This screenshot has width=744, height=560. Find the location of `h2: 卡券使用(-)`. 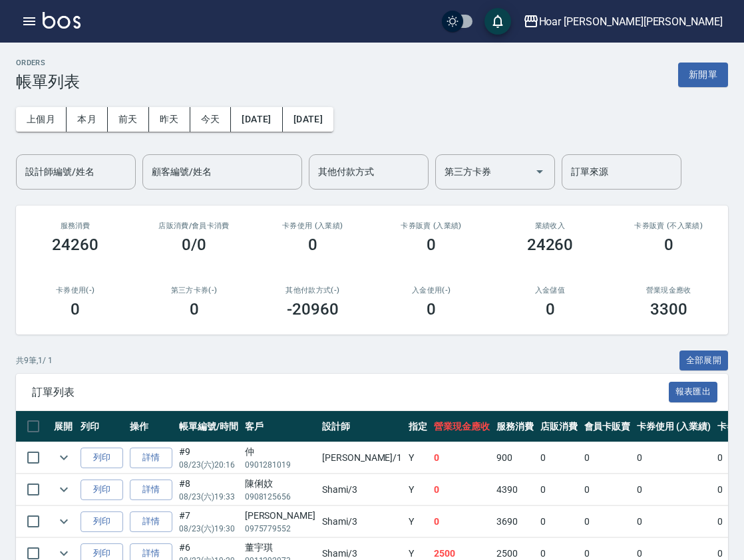

h2: 卡券使用(-) is located at coordinates (75, 290).